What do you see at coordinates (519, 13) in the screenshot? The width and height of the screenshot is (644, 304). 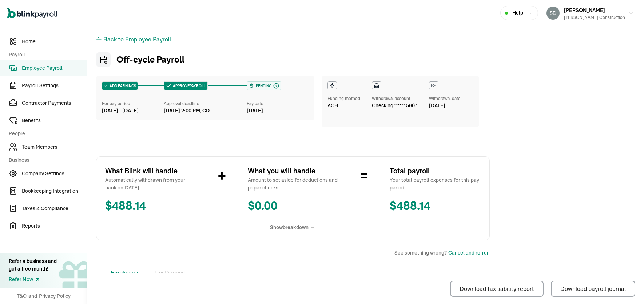 I see `button: Help` at bounding box center [519, 13].